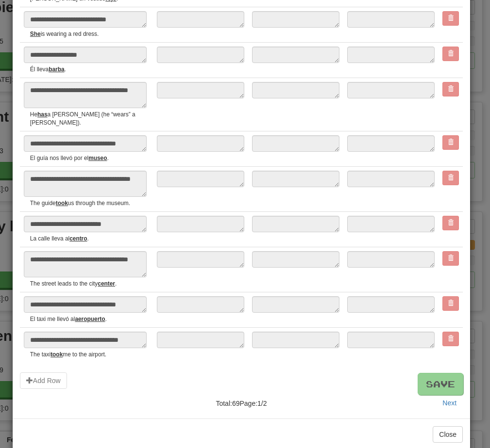 The image size is (490, 448). Describe the element at coordinates (440, 384) in the screenshot. I see `button: Save` at that location.